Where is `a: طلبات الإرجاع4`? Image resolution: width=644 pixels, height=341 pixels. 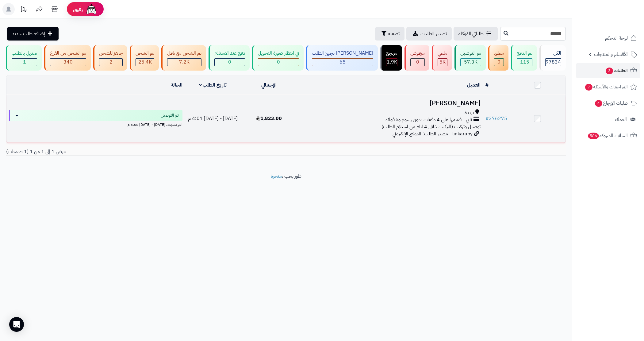 a: طلبات الإرجاع4 is located at coordinates (608, 103).